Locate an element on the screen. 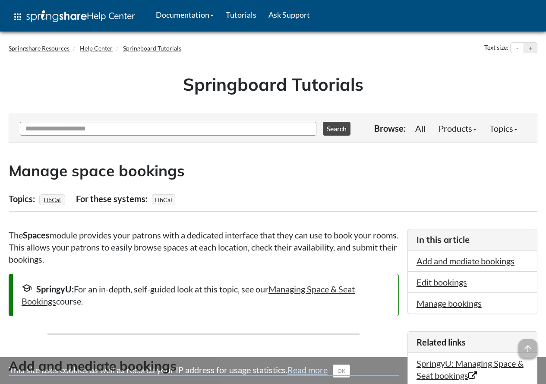 The height and width of the screenshot is (384, 546). span: arrow_upward is located at coordinates (528, 348).